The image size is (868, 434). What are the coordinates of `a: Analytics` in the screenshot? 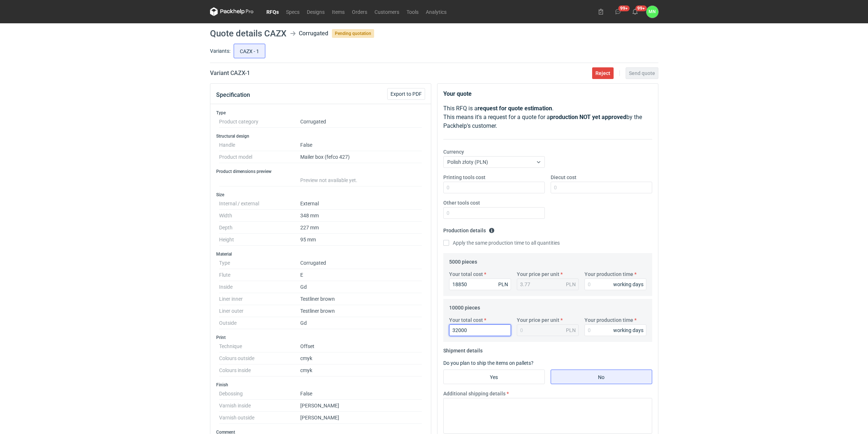 It's located at (436, 11).